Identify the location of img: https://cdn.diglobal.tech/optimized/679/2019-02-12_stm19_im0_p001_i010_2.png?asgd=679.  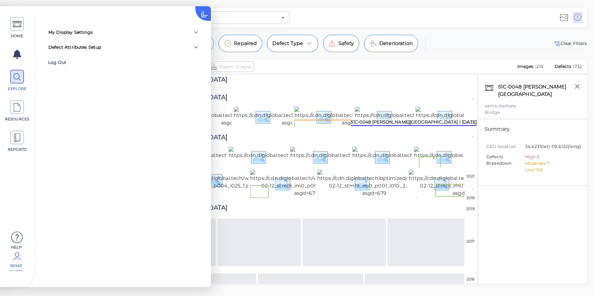
(374, 183).